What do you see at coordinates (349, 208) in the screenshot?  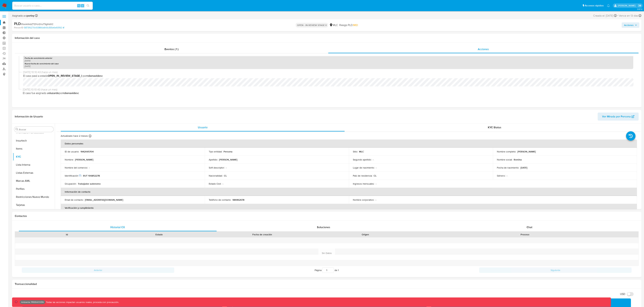 I see `th: Verificación y cumplimiento` at bounding box center [349, 208].